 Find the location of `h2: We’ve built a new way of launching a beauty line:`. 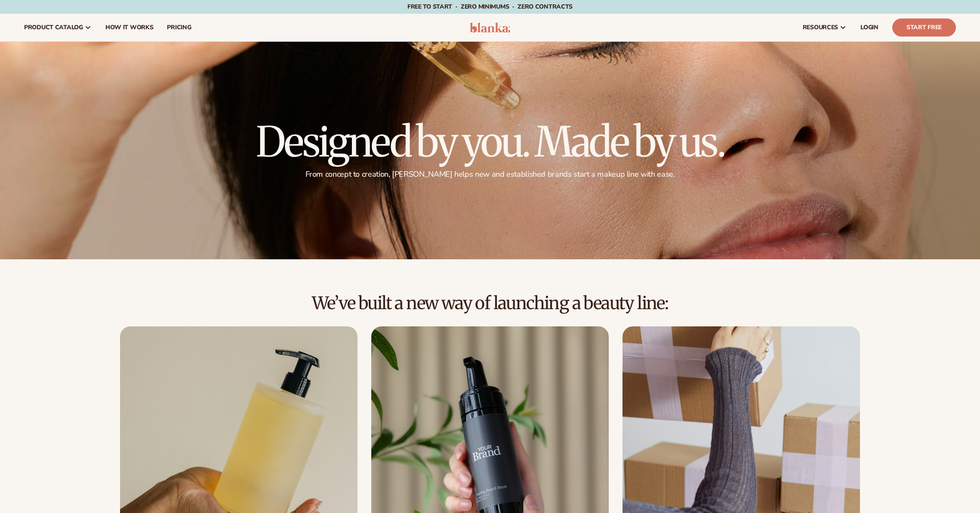

h2: We’ve built a new way of launching a beauty line: is located at coordinates (490, 303).